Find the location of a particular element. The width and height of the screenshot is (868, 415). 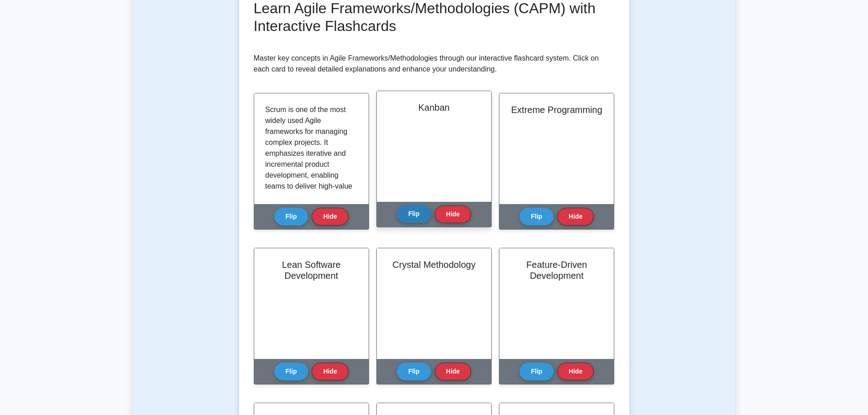

p: Scrum is one of the most widely used Agile frameworks for managing complex projects. It emphasize... is located at coordinates (309, 197).